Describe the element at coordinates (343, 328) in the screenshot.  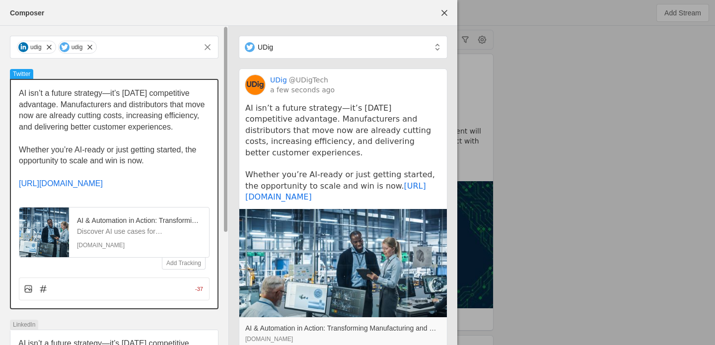
I see `span: AI & Automation in Action: Transforming Manufacturing and Distribution` at that location.